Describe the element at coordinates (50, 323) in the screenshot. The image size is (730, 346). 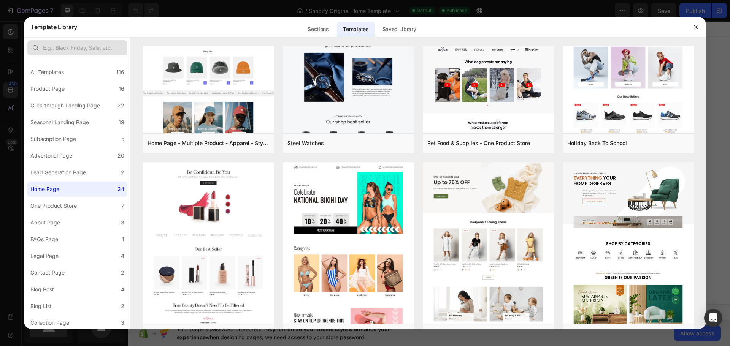
I see `div: Collection Page` at that location.